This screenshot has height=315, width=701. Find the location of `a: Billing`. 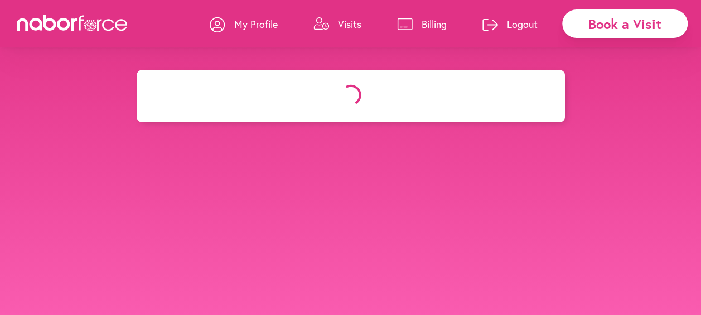

a: Billing is located at coordinates (422, 24).